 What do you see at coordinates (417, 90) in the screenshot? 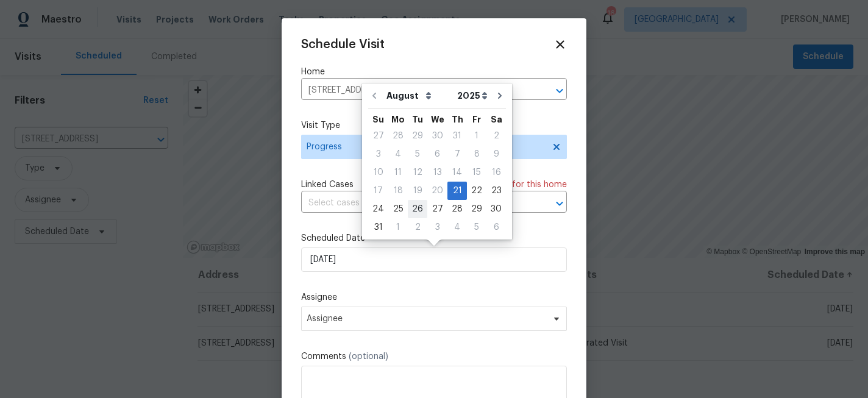
I see `input: Enter in an address` at bounding box center [417, 90].